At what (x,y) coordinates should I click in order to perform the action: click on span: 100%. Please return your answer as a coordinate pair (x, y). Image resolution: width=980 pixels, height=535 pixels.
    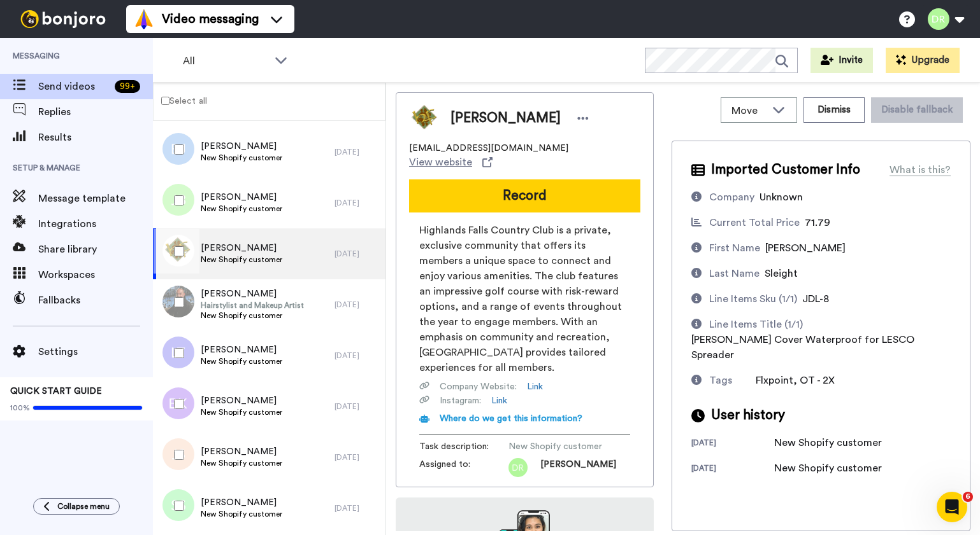
    Looking at the image, I should click on (20, 408).